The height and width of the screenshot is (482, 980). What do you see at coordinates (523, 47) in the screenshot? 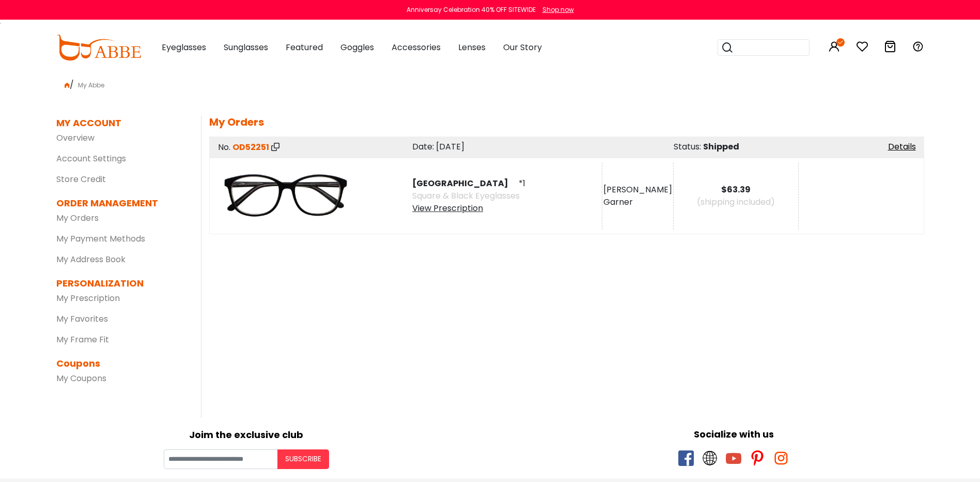
I see `span: Our Story` at bounding box center [523, 47].